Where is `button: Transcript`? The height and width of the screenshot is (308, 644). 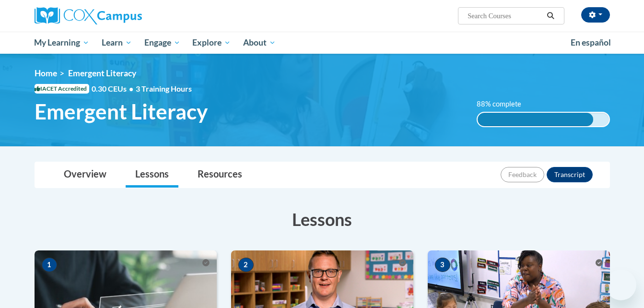 button: Transcript is located at coordinates (570, 175).